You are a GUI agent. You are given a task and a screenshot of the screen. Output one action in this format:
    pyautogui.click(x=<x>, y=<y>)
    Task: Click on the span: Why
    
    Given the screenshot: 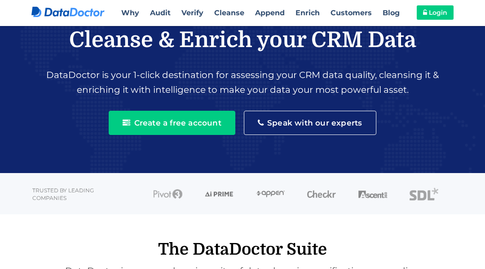 What is the action you would take?
    pyautogui.click(x=130, y=13)
    